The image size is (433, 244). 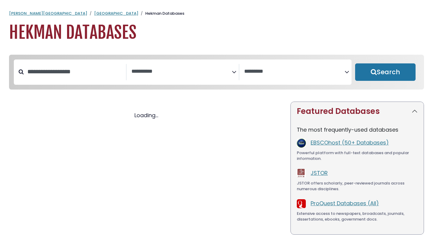 What do you see at coordinates (357, 186) in the screenshot?
I see `div: JSTOR offers scholarly, peer-reviewed journals across numerous disciplines.` at bounding box center [357, 186].